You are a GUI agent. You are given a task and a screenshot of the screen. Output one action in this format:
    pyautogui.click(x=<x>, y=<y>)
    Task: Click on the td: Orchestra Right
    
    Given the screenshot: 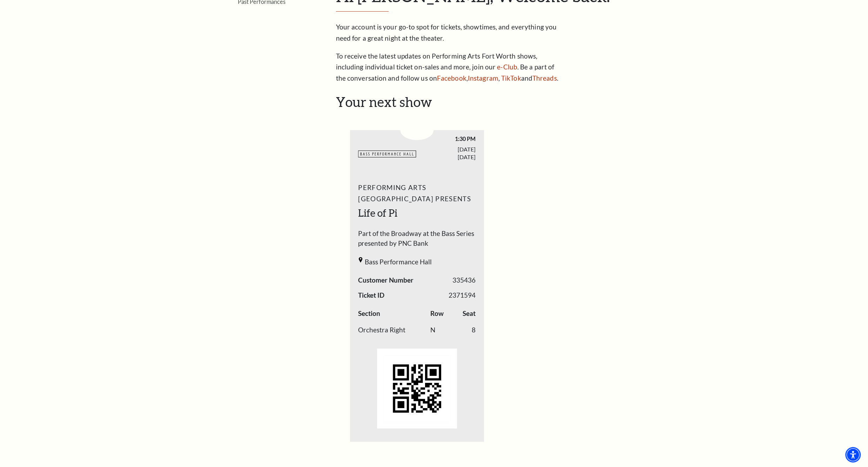 What is the action you would take?
    pyautogui.click(x=394, y=331)
    